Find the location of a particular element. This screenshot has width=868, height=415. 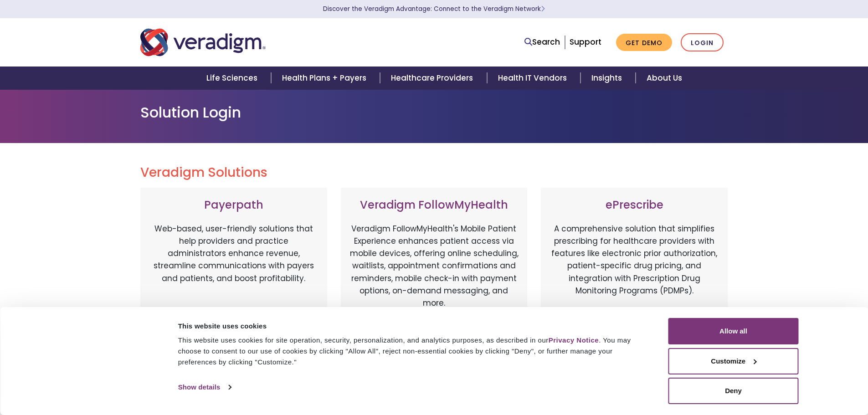

a: Health IT Vendors is located at coordinates (533, 78).